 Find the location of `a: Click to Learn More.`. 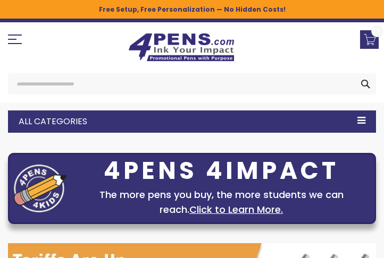

a: Click to Learn More. is located at coordinates (236, 209).